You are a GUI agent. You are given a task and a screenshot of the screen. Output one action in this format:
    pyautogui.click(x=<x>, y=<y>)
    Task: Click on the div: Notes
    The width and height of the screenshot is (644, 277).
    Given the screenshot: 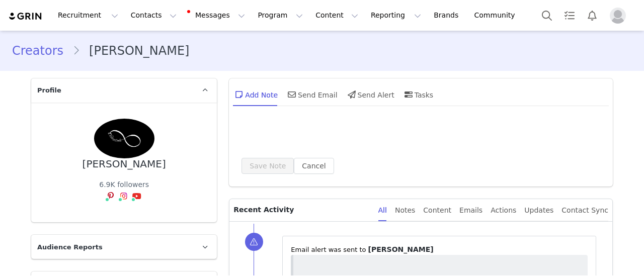 What is the action you would take?
    pyautogui.click(x=405, y=210)
    